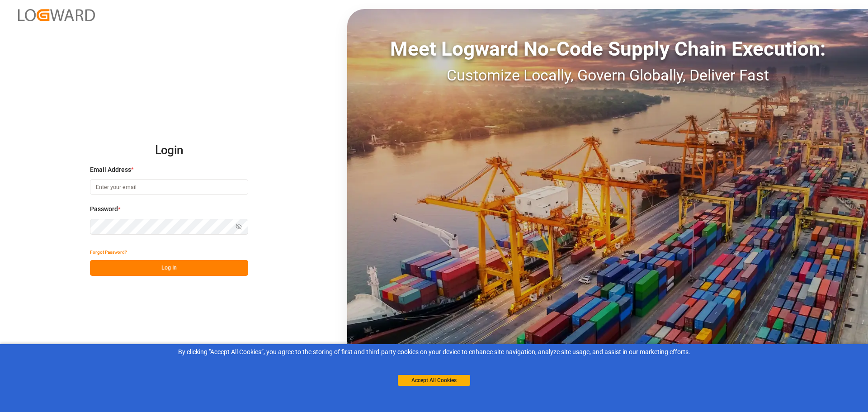  Describe the element at coordinates (434, 380) in the screenshot. I see `button: Accept All Cookies` at that location.